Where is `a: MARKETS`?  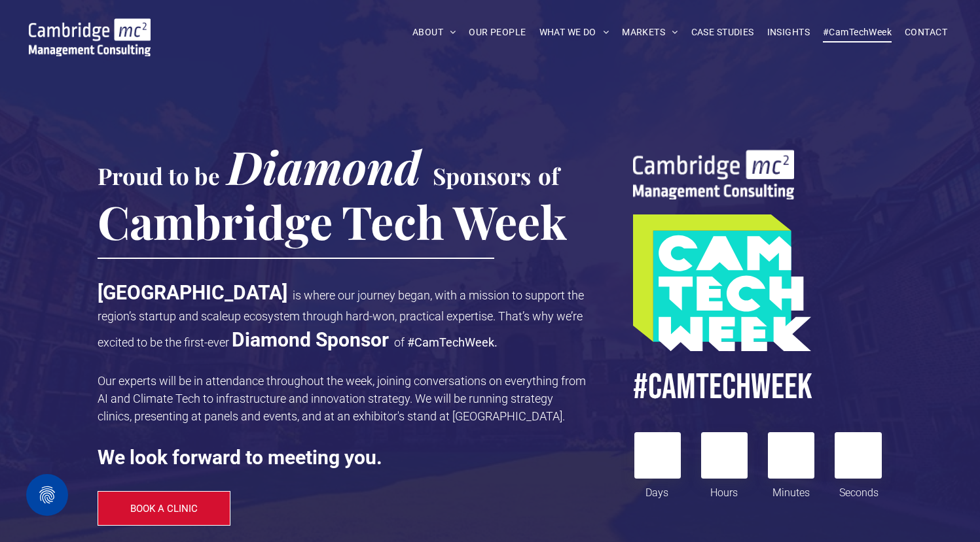
a: MARKETS is located at coordinates (649, 32).